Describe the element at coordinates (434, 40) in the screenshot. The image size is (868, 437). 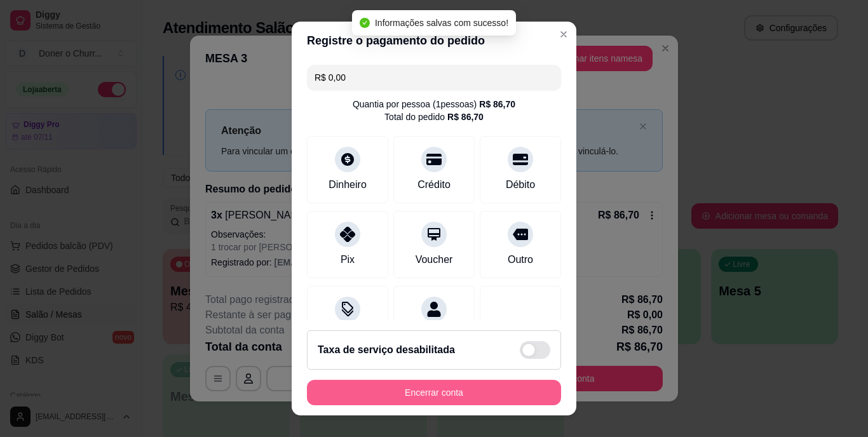
I see `header: Registre o pagamento do pedido` at that location.